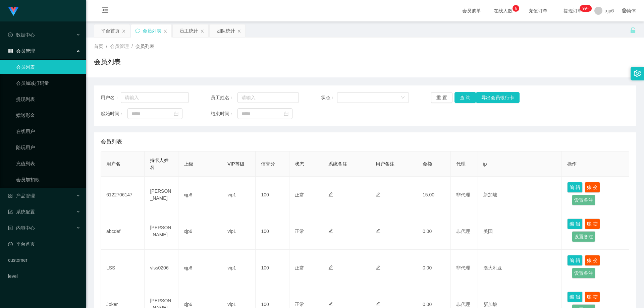  I want to click on span: ip, so click(485, 164).